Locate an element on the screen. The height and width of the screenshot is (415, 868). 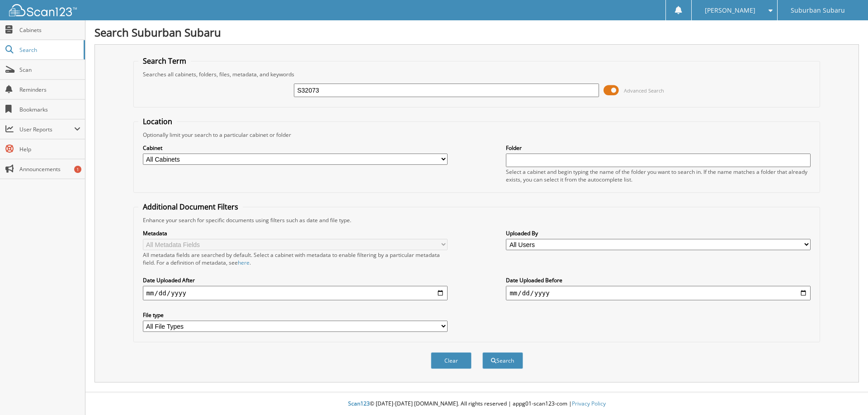
div: Optionally limit your search to a particular cabinet or folder is located at coordinates (477, 135).